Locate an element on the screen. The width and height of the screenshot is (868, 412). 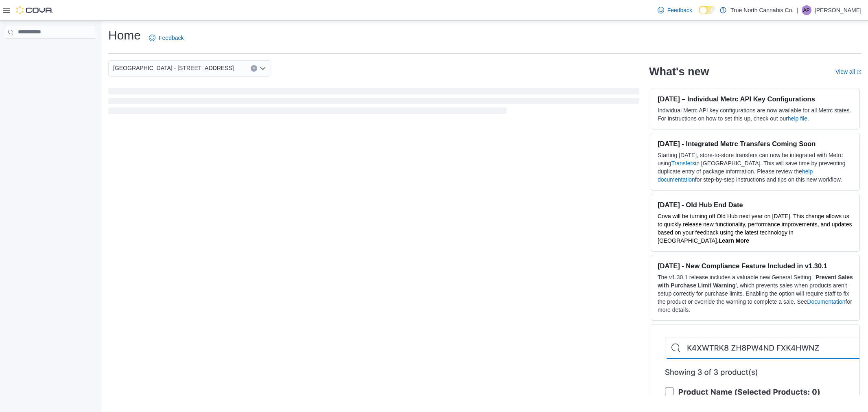
div: Alexis Pirie is located at coordinates (806, 10).